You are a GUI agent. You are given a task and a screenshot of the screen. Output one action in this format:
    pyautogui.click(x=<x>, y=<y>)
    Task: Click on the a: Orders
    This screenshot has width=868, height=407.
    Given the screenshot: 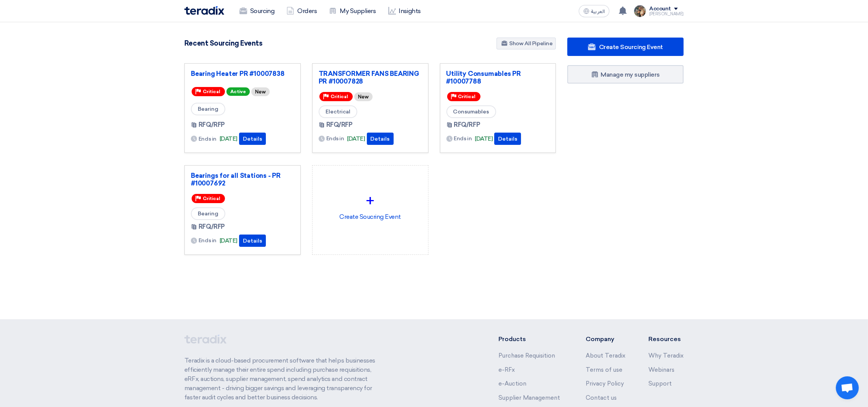 What is the action you would take?
    pyautogui.click(x=302, y=11)
    